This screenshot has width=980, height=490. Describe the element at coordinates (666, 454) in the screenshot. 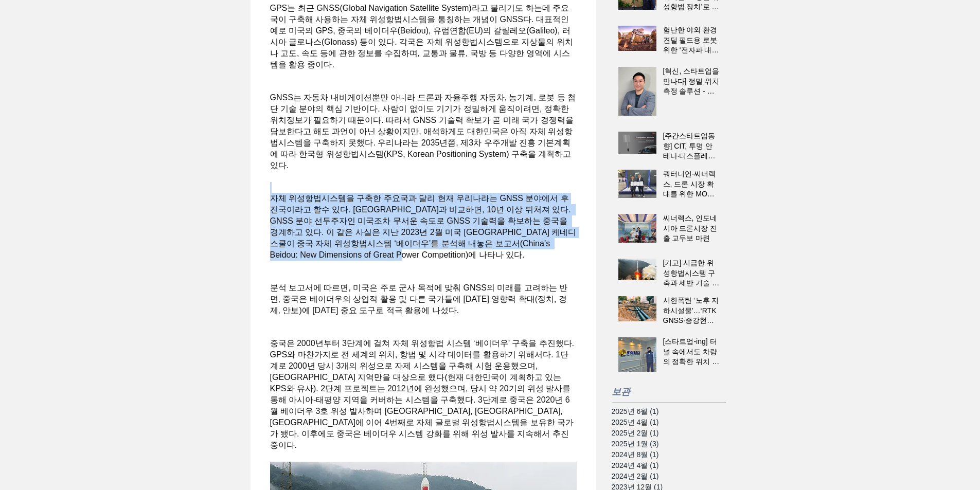

I see `a: 2024년 8월` at that location.